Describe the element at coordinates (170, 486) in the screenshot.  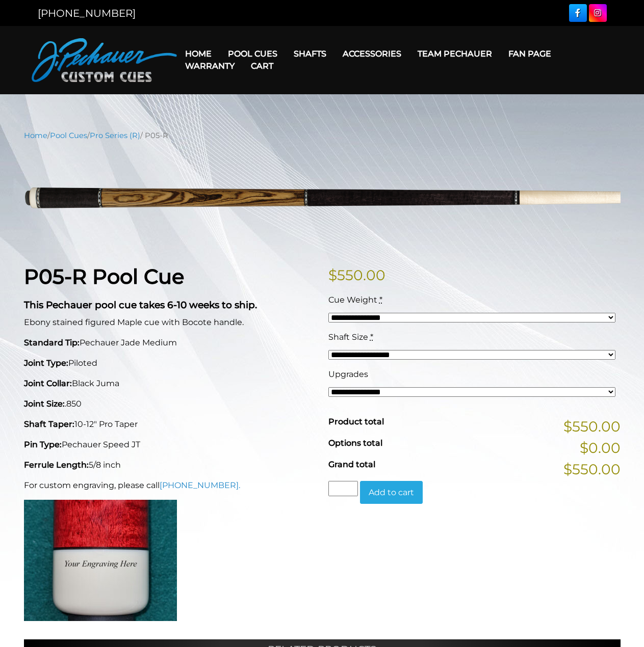
I see `p: For custom engraving, please call` at that location.